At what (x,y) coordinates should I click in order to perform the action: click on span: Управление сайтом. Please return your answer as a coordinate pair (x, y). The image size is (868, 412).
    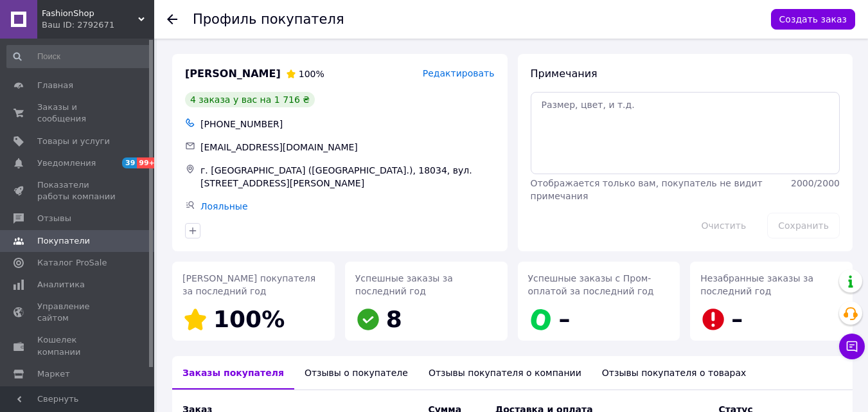
    Looking at the image, I should click on (78, 312).